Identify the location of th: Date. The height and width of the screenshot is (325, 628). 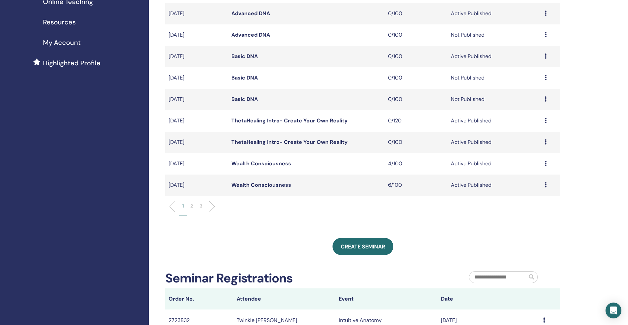
(488, 299).